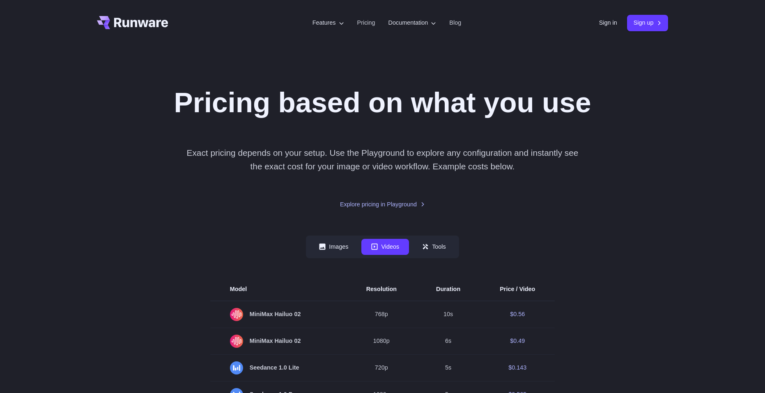 The image size is (765, 393). What do you see at coordinates (381, 314) in the screenshot?
I see `td: 768p` at bounding box center [381, 314].